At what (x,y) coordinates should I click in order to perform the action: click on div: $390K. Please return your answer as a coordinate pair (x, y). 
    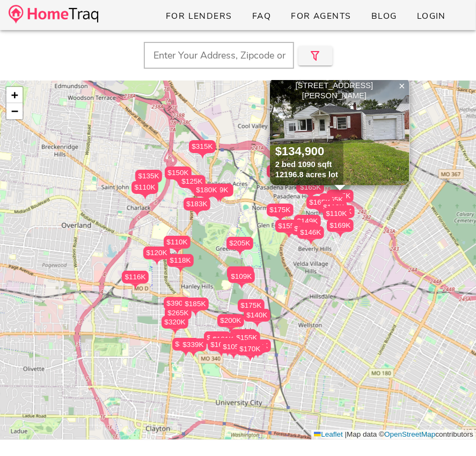
    Looking at the image, I should click on (177, 304).